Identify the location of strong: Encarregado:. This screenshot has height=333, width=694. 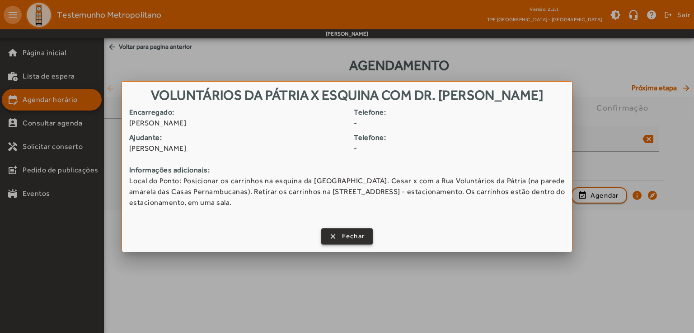
(238, 112).